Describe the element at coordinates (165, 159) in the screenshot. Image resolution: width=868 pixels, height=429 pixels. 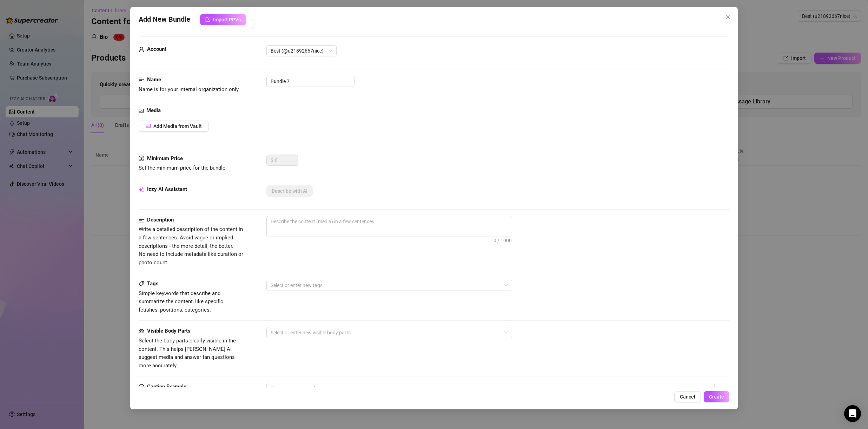
I see `strong: Minimum Price` at that location.